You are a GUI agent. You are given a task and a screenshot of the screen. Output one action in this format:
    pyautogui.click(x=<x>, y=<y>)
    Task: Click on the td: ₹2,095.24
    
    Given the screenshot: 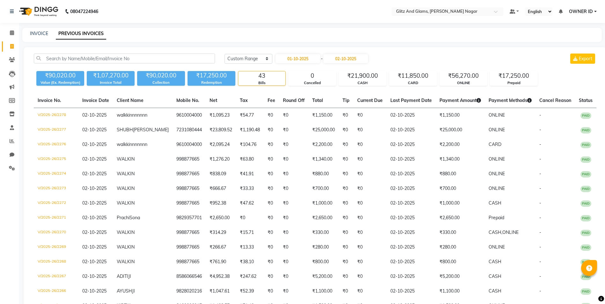 What is the action you would take?
    pyautogui.click(x=221, y=145)
    